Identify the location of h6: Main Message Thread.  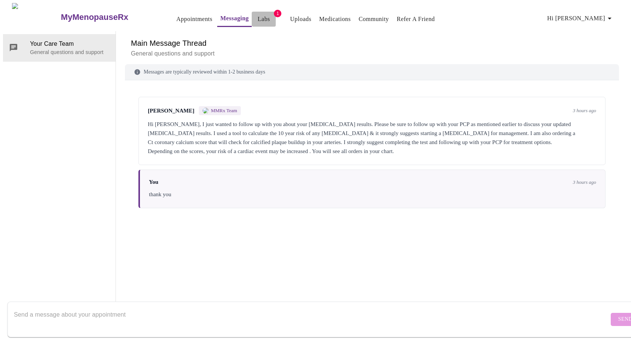
(372, 43).